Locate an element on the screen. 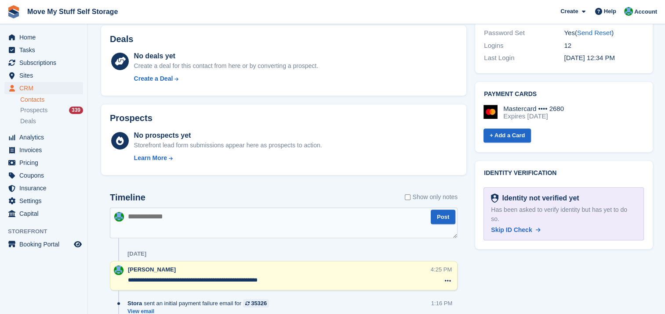 This screenshot has height=314, width=665. span: Stora is located at coordinates (134, 304).